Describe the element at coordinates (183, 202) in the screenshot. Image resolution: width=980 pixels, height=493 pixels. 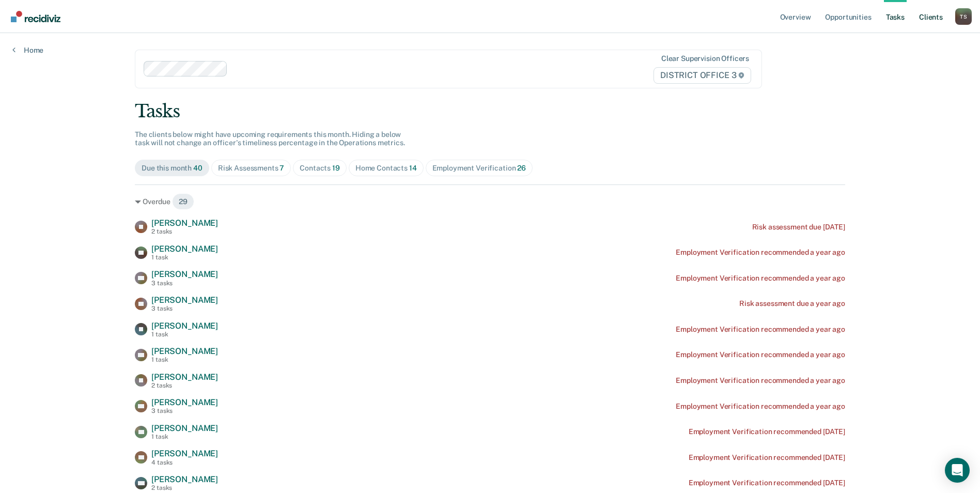
I see `span: 29` at that location.